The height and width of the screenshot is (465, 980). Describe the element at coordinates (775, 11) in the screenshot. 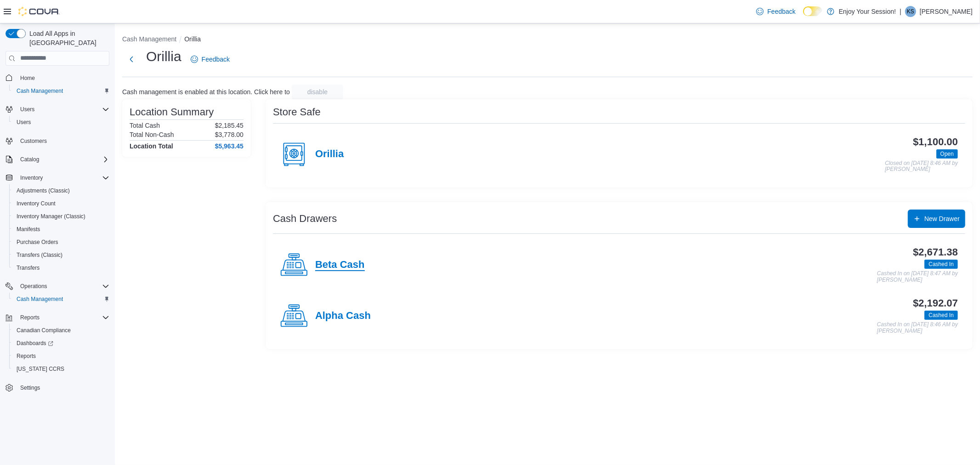

I see `a: Feedback` at that location.